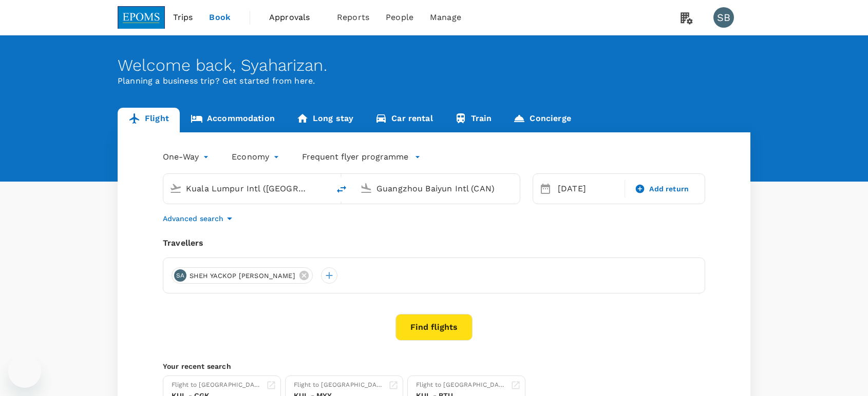  Describe the element at coordinates (542, 120) in the screenshot. I see `a: Concierge` at that location.